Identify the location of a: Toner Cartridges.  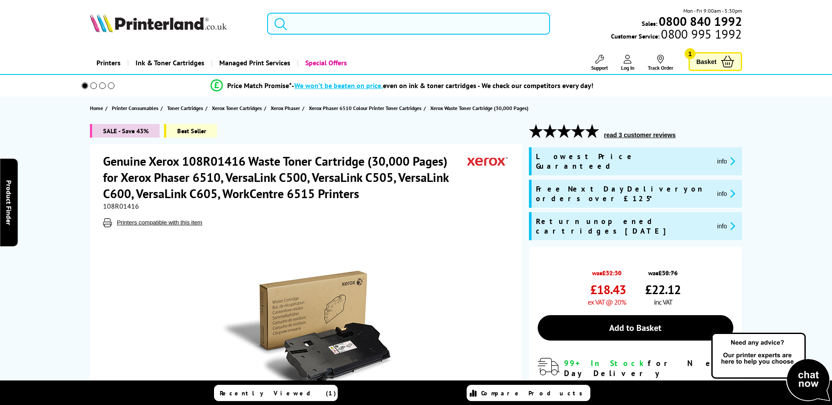
(186, 108).